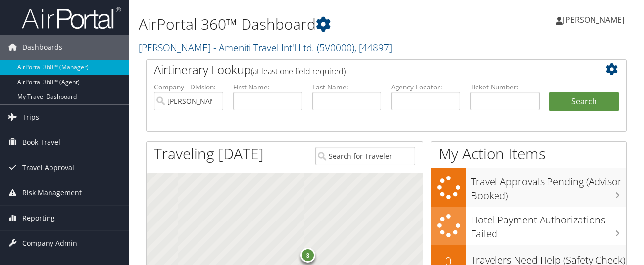 The image size is (644, 265). I want to click on h1: My Action Items, so click(528, 154).